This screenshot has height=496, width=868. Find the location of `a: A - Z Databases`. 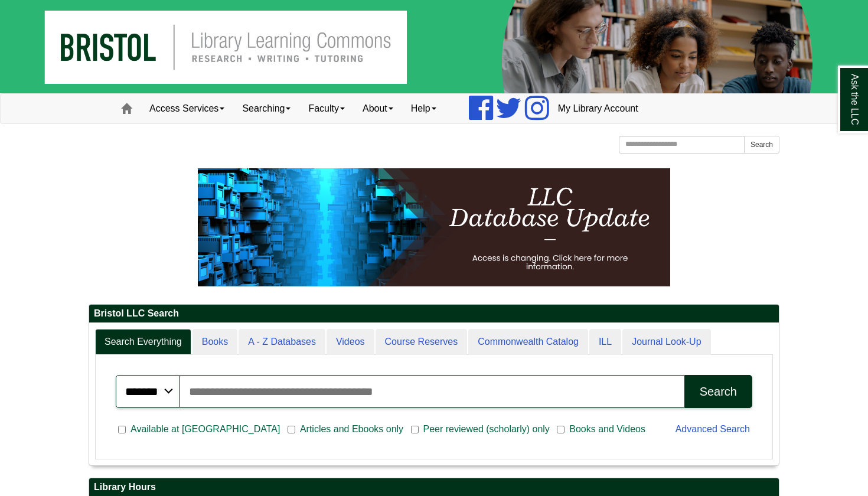

a: A - Z Databases is located at coordinates (281, 342).